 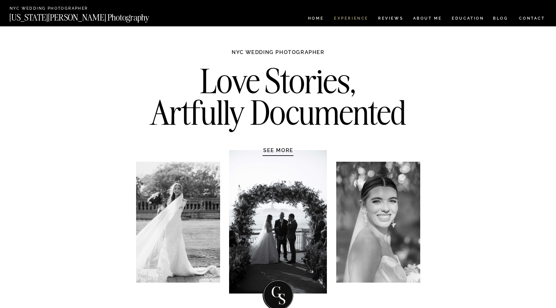 What do you see at coordinates (468, 19) in the screenshot?
I see `nav: EDUCATION` at bounding box center [468, 19].